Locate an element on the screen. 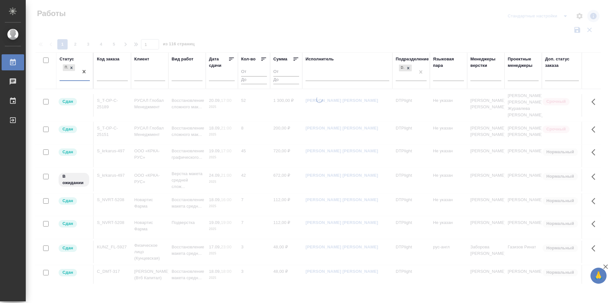 The image size is (613, 303). div: Исполнитель is located at coordinates (319, 59).